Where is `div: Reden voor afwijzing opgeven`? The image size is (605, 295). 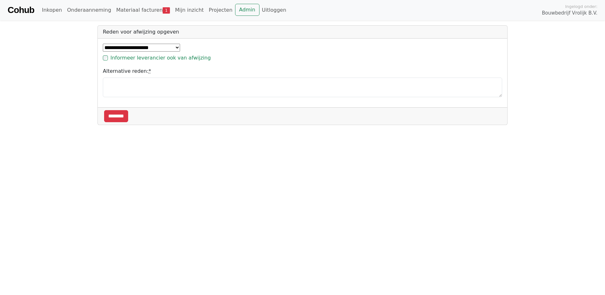
div: Reden voor afwijzing opgeven is located at coordinates (303, 32).